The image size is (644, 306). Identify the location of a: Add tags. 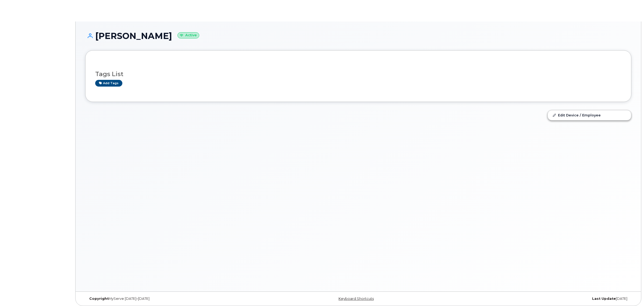
(109, 83).